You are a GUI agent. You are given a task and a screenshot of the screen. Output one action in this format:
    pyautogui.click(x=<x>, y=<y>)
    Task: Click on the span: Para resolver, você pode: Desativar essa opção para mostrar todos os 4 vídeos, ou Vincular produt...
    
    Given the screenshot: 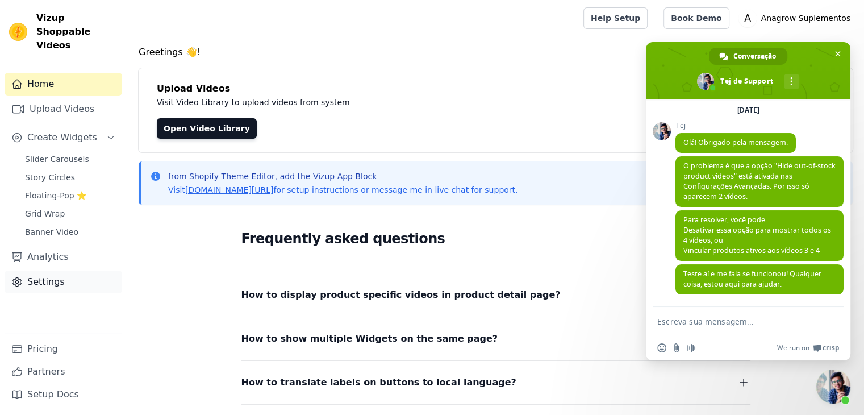 What is the action you would take?
    pyautogui.click(x=757, y=235)
    